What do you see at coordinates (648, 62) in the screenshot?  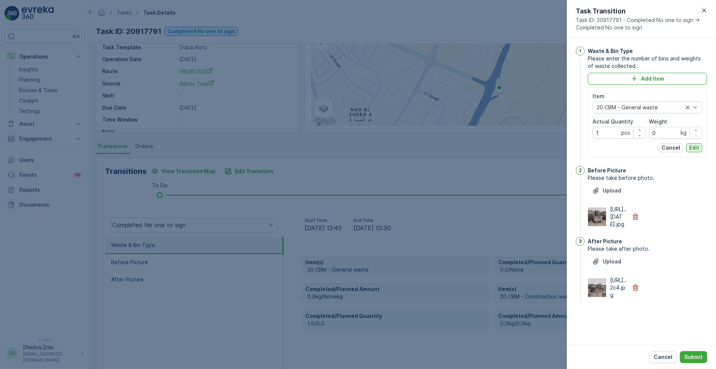 I see `span: Please enter the number of bins and weights of waste collected.` at bounding box center [648, 62].